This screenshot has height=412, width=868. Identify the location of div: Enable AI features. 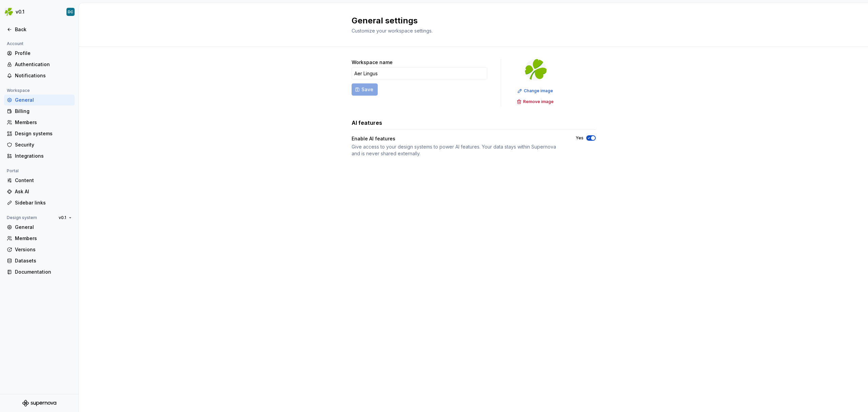
(457, 139).